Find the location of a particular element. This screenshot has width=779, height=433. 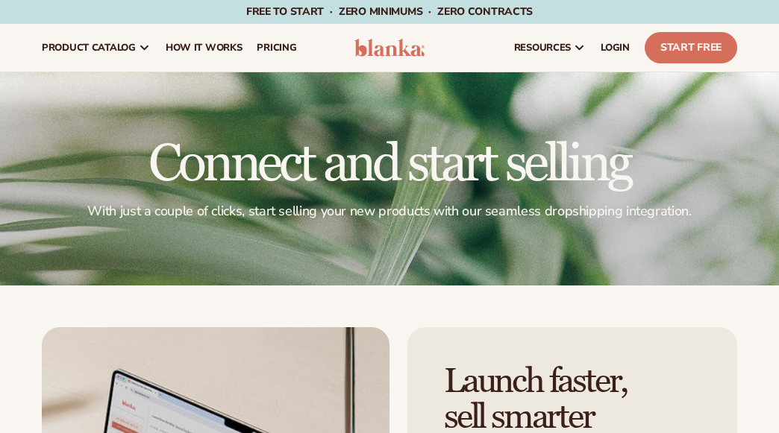

p: With just a couple of clicks, start selling your new products with our seamless dropshipping inte... is located at coordinates (389, 211).